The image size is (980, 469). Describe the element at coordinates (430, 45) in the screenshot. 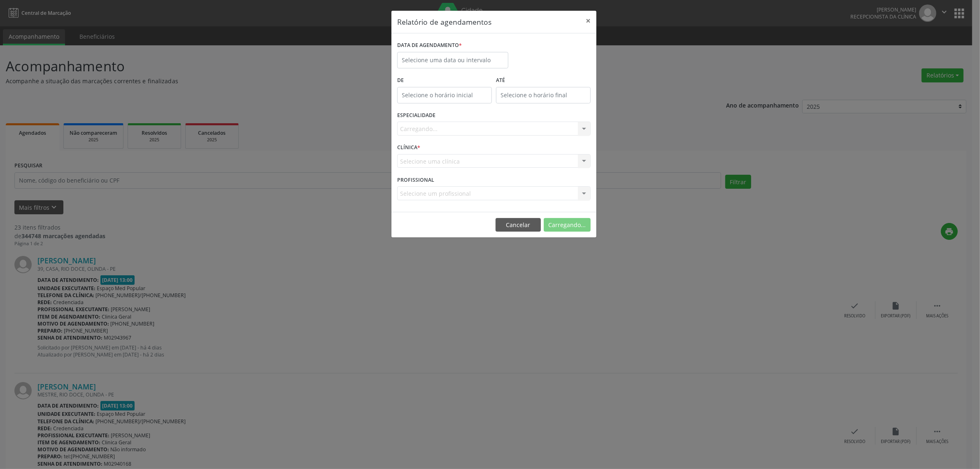

I see `label: DATA DE AGENDAMENTO` at that location.